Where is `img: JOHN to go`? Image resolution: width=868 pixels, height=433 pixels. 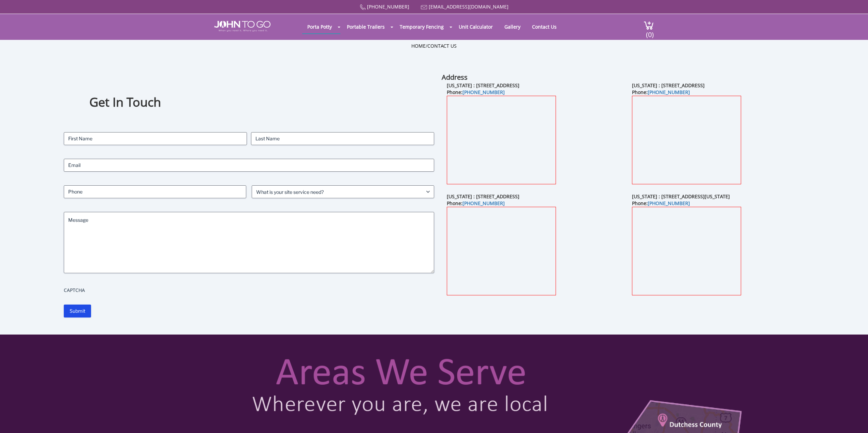 img: JOHN to go is located at coordinates (242, 26).